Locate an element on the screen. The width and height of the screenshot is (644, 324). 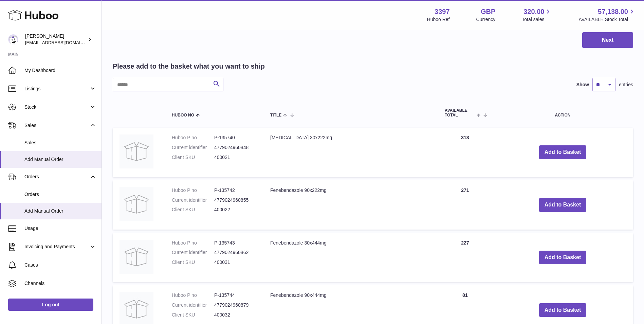
dd: 4779024960848 is located at coordinates (235, 147).